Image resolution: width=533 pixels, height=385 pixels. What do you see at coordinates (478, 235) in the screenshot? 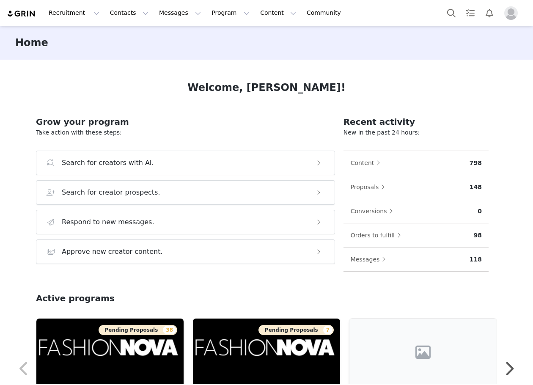
I see `p: 98` at bounding box center [478, 235].